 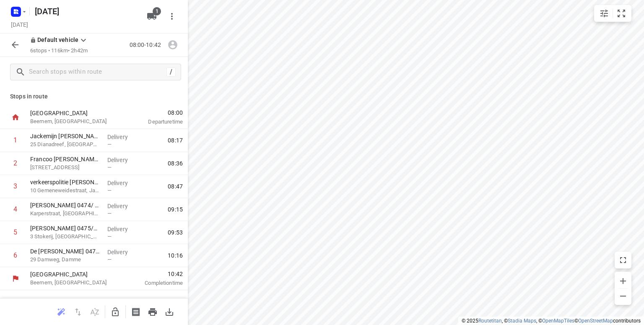 I want to click on span: 08:17, so click(x=175, y=140).